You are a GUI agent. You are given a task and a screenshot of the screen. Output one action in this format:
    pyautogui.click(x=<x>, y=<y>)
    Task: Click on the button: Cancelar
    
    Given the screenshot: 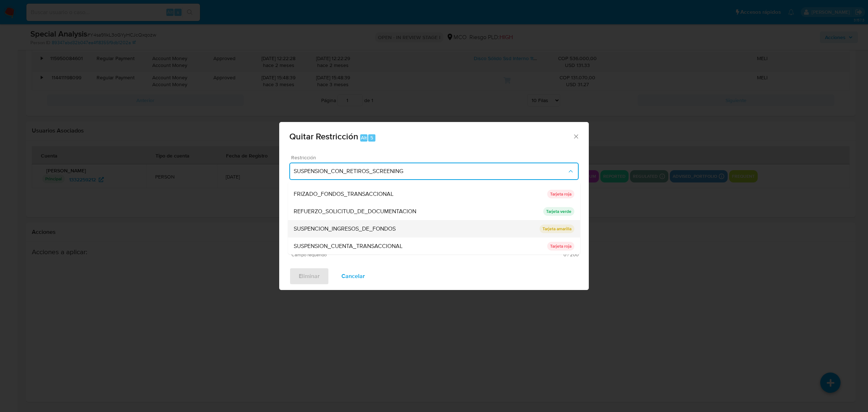 What is the action you would take?
    pyautogui.click(x=353, y=276)
    